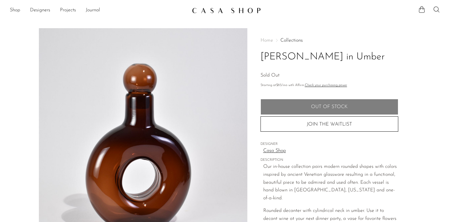 The image size is (450, 222). What do you see at coordinates (93, 10) in the screenshot?
I see `a: Journal` at bounding box center [93, 10].